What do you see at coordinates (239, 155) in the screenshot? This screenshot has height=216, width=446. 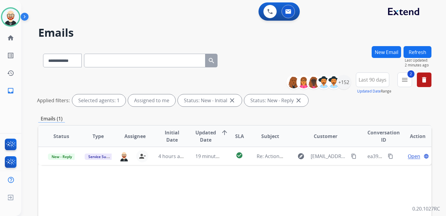 I see `mat-icon: check_circle` at bounding box center [239, 155].